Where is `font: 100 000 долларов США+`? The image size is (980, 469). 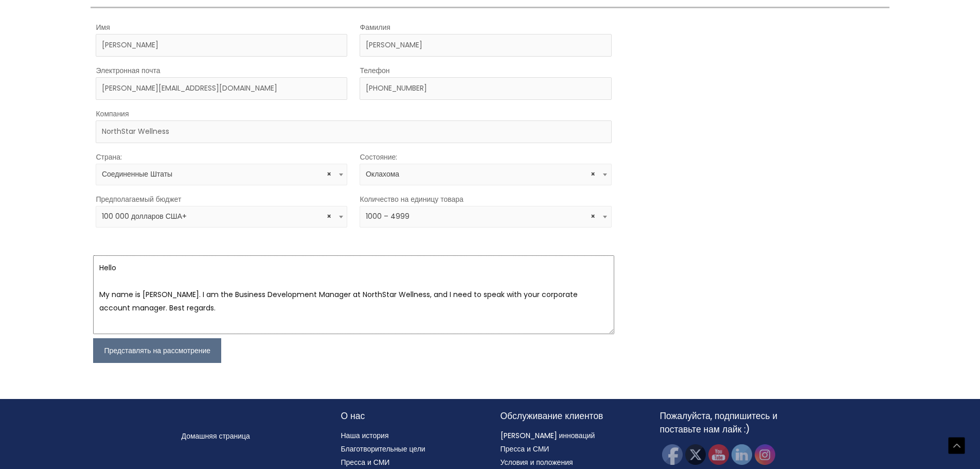
font: 100 000 долларов США+ is located at coordinates (144, 216).